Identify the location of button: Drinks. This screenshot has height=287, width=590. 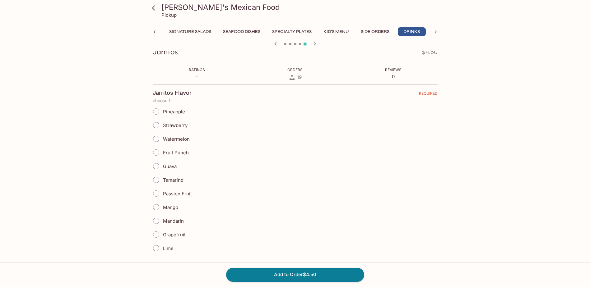
(412, 32).